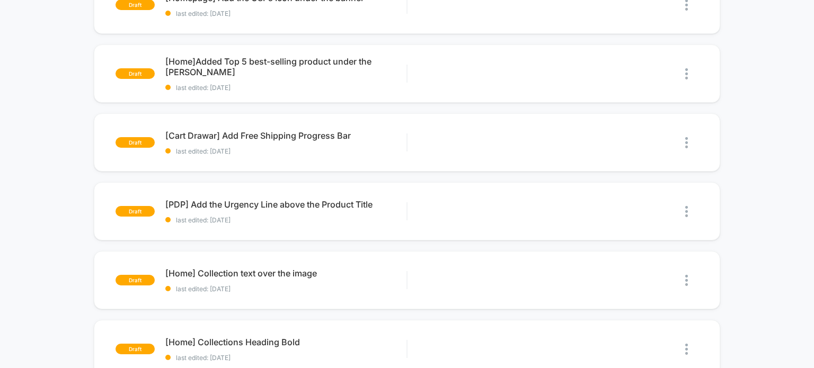  Describe the element at coordinates (286, 136) in the screenshot. I see `span: [Cart Drawar] Add Free Shipping Progress Bar` at that location.